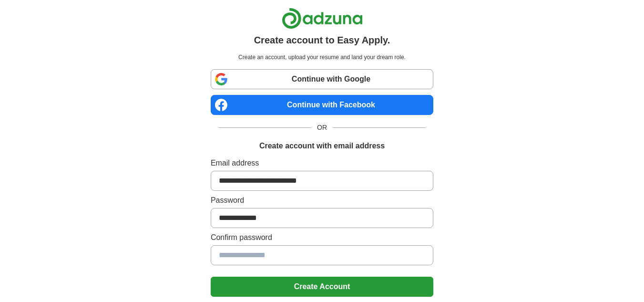  I want to click on h1: Create account to Easy Apply., so click(322, 40).